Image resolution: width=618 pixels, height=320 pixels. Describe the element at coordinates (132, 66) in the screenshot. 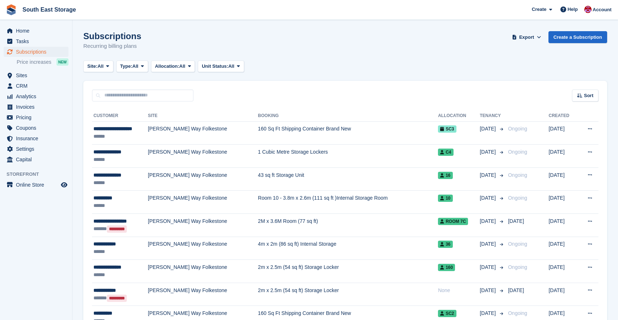

I see `button: Type: All` at that location.